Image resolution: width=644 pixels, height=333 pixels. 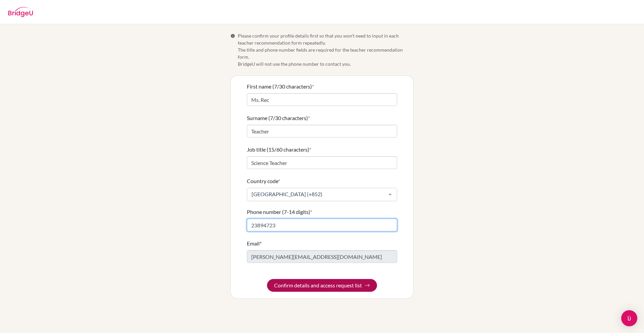 What do you see at coordinates (367, 285) in the screenshot?
I see `img: Arrow right` at bounding box center [367, 285].